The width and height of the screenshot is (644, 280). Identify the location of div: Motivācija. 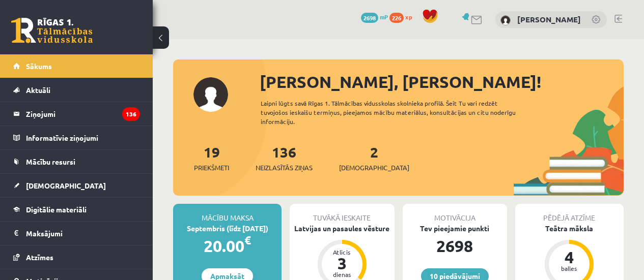
(454, 214).